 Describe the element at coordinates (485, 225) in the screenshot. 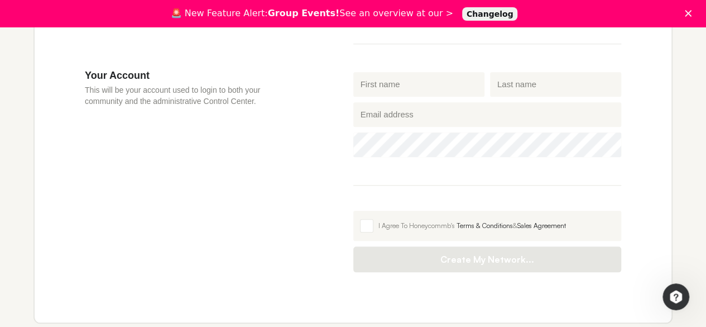

I see `a: Terms & Conditions` at that location.